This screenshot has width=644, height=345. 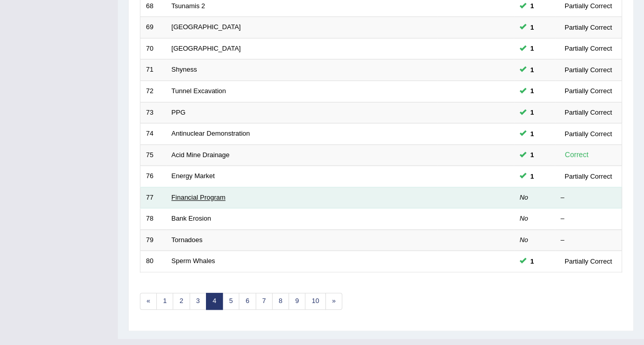 What do you see at coordinates (198, 301) in the screenshot?
I see `a: 3` at bounding box center [198, 301].